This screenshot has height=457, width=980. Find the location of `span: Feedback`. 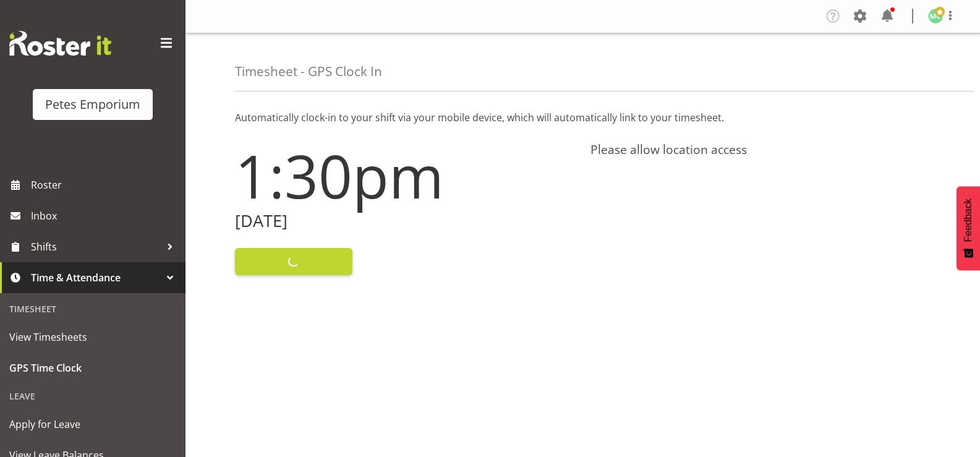

span: Feedback is located at coordinates (968, 221).